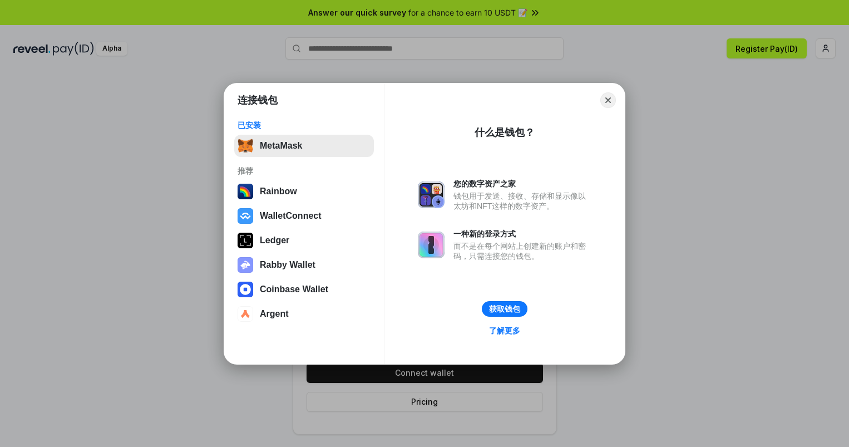  What do you see at coordinates (278, 191) in the screenshot?
I see `div: Rainbow` at bounding box center [278, 191].